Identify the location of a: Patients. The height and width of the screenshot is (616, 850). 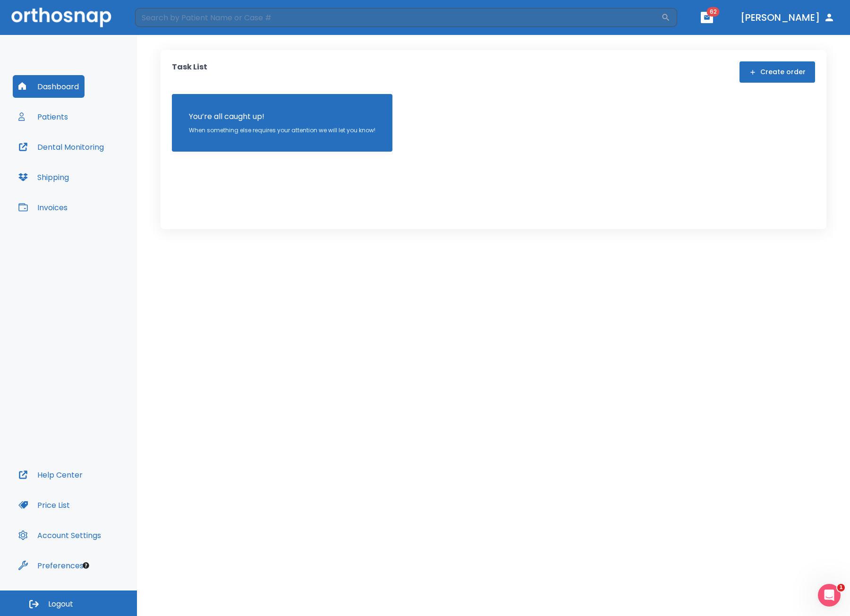
(43, 116).